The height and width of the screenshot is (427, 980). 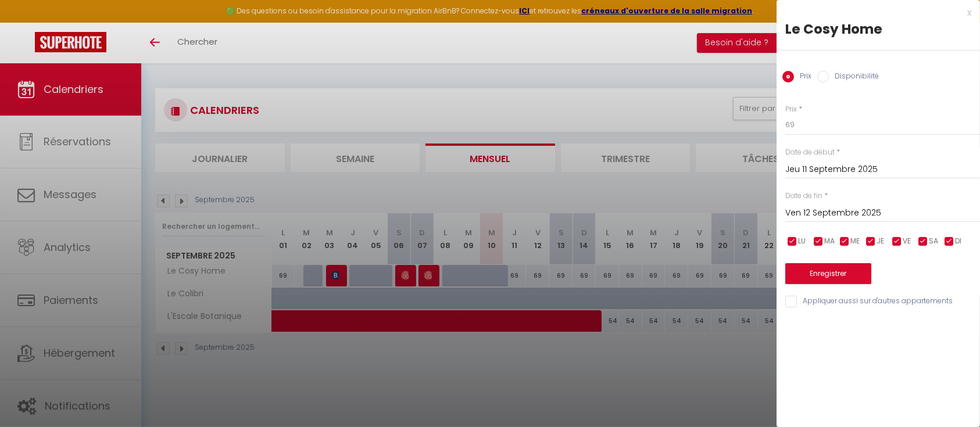 What do you see at coordinates (854, 77) in the screenshot?
I see `label: Disponibilité` at bounding box center [854, 77].